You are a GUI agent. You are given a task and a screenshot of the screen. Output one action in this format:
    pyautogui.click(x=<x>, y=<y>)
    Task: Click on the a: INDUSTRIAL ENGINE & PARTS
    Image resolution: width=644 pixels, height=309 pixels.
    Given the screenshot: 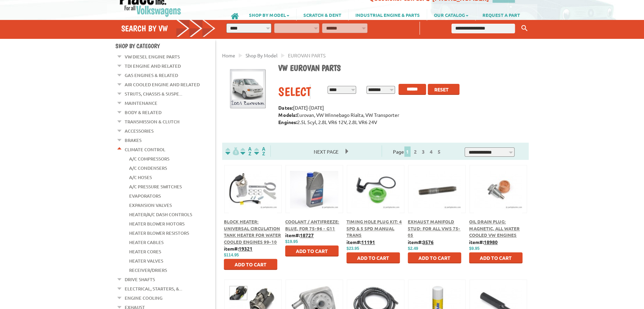 What is the action you would take?
    pyautogui.click(x=387, y=15)
    